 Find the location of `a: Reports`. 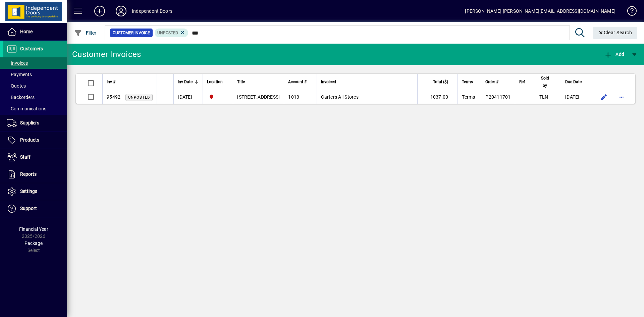

a: Reports is located at coordinates (35, 174).